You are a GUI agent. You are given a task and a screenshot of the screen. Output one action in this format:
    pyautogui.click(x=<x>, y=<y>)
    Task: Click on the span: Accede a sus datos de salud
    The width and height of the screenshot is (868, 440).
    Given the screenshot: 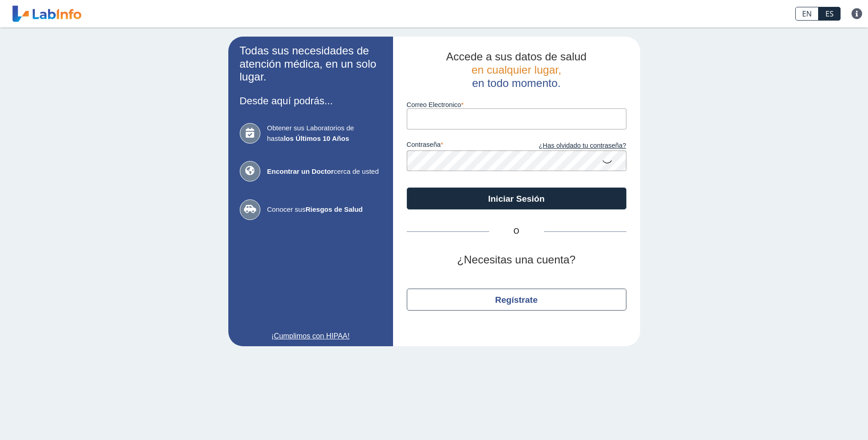 What is the action you would take?
    pyautogui.click(x=516, y=56)
    